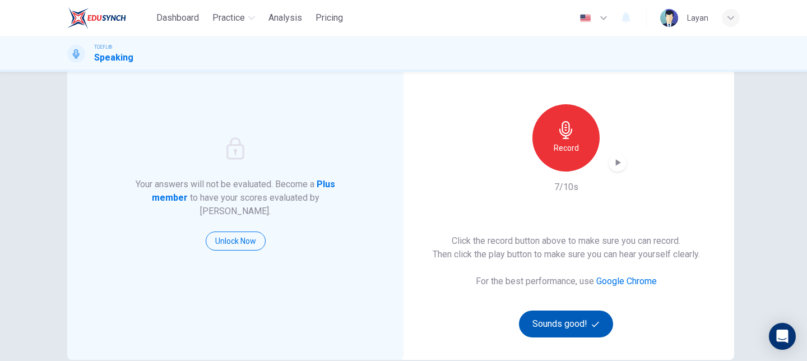  I want to click on img: Profile picture, so click(669, 18).